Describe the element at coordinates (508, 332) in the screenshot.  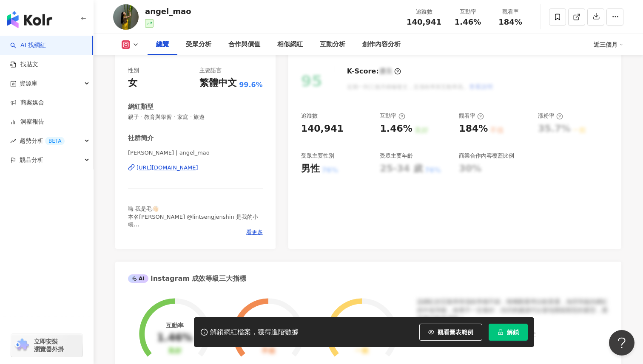
I see `button: 解鎖` at that location.